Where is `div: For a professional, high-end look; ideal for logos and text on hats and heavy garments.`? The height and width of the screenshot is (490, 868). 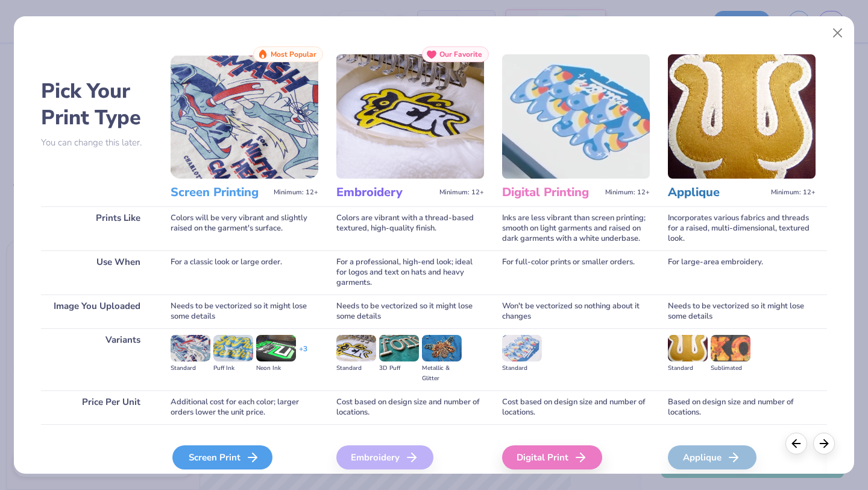 div: For a professional, high-end look; ideal for logos and text on hats and heavy garments. is located at coordinates (410, 272).